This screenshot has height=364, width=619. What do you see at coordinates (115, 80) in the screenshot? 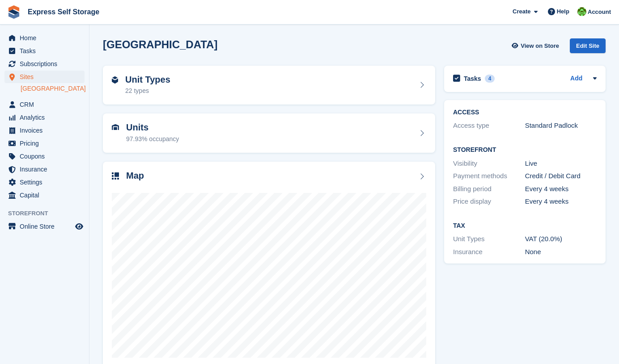
I see `img: unit-type-icn-2b2737a686de81e16bb02015468b77c625bbabd49415b5ef34ead5e3b44a266d.svg` at bounding box center [115, 80].